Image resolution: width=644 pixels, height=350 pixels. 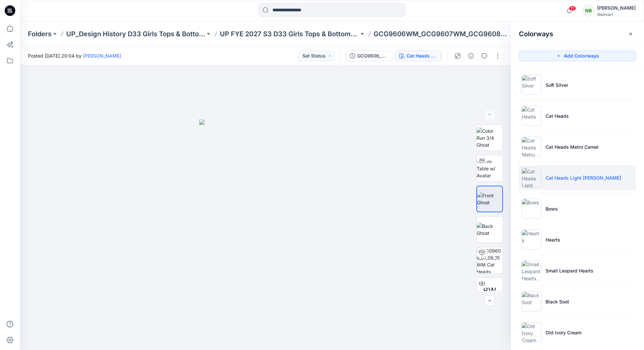 What do you see at coordinates (616, 14) in the screenshot?
I see `div: Walmart` at bounding box center [616, 14].